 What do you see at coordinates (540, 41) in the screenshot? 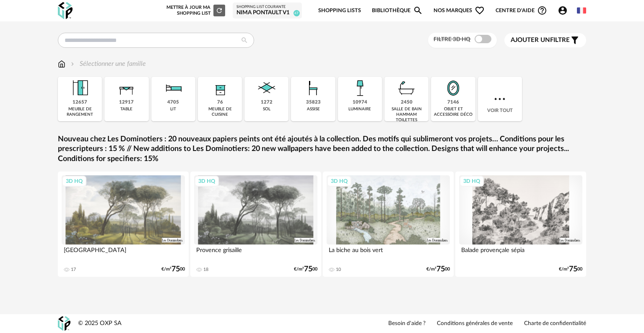
I see `span: filtre` at bounding box center [540, 41].